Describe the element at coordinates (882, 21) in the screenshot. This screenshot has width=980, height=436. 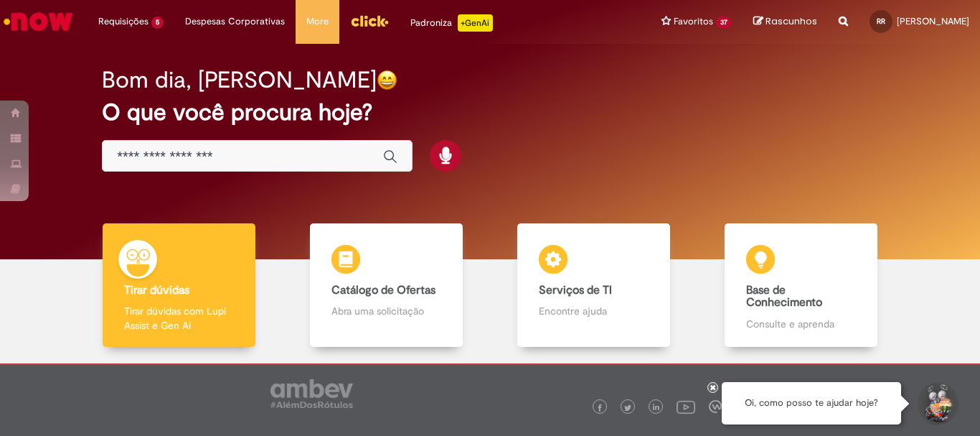
I see `span: RR` at that location.